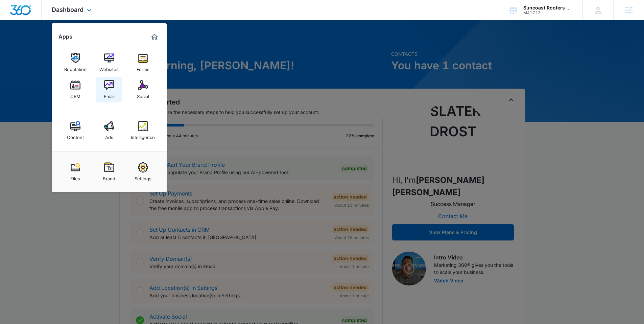 The width and height of the screenshot is (644, 324). What do you see at coordinates (109, 177) in the screenshot?
I see `div: Brand` at bounding box center [109, 177].